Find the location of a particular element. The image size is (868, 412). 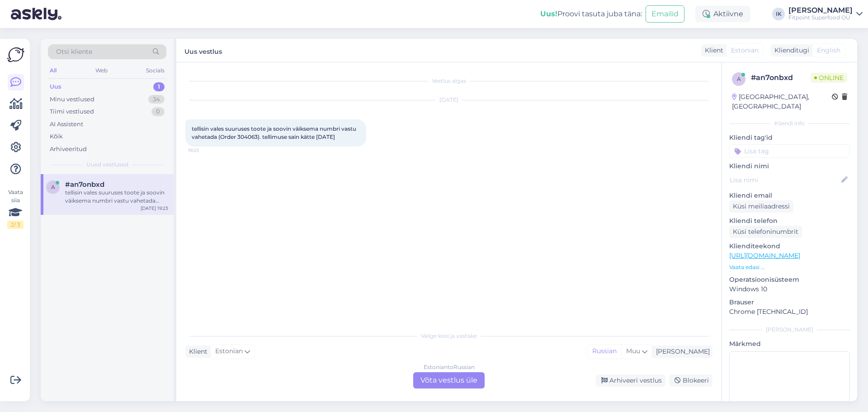

div: Proovi tasuta juba täna: is located at coordinates (591, 14).